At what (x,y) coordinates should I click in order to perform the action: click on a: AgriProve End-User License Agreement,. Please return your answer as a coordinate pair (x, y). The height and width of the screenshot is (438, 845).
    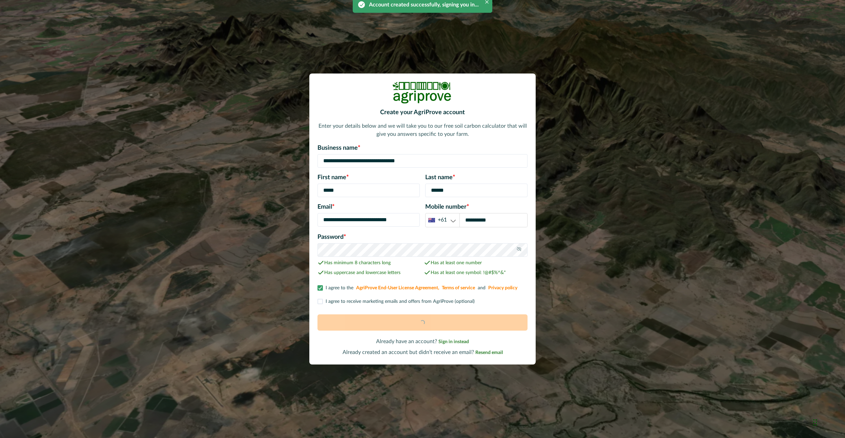
    Looking at the image, I should click on (398, 288).